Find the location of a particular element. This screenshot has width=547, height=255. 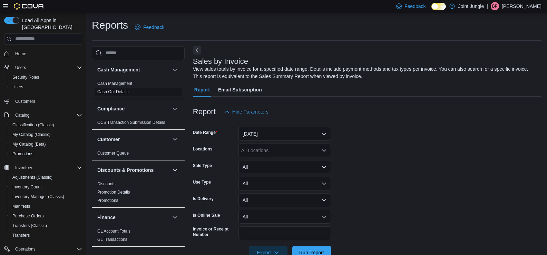

span: Users is located at coordinates (46, 87).